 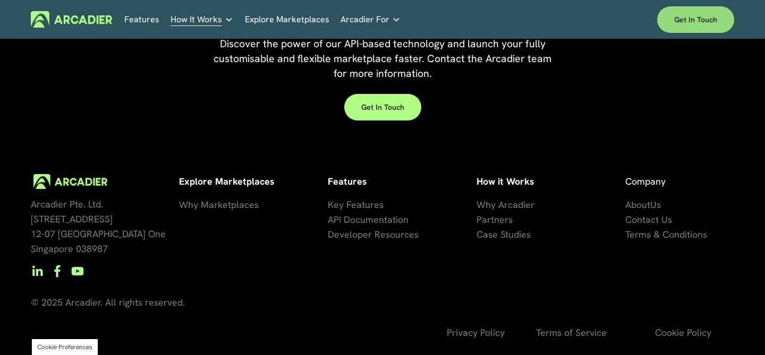 What do you see at coordinates (347, 181) in the screenshot?
I see `strong: Features` at bounding box center [347, 181].